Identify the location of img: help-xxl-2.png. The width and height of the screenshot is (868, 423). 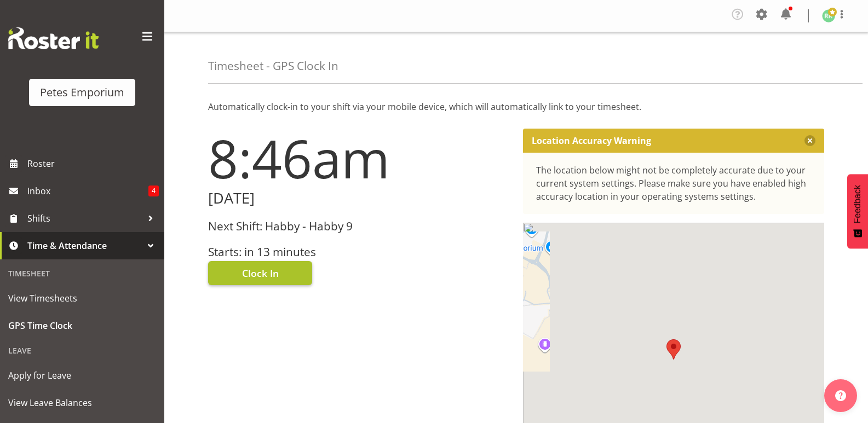
(841, 396).